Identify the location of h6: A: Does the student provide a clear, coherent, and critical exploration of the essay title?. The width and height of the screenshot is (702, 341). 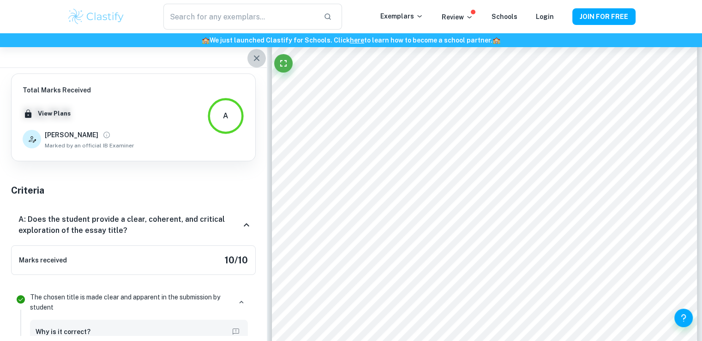
(130, 225).